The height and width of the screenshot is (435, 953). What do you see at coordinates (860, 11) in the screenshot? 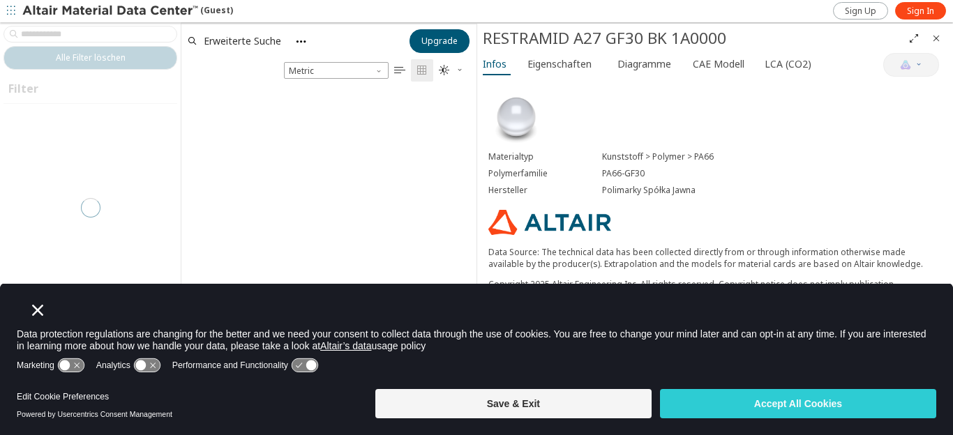
I see `span: Sign Up` at bounding box center [860, 11].